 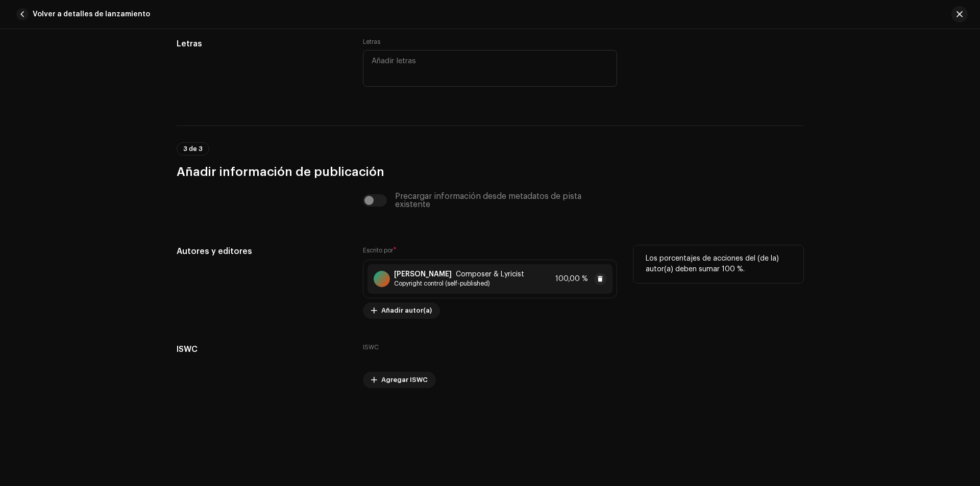 I want to click on h5: Letras, so click(x=261, y=44).